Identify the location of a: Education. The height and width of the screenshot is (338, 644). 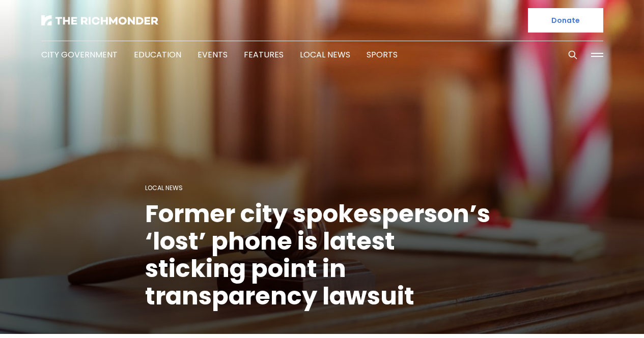
(157, 54).